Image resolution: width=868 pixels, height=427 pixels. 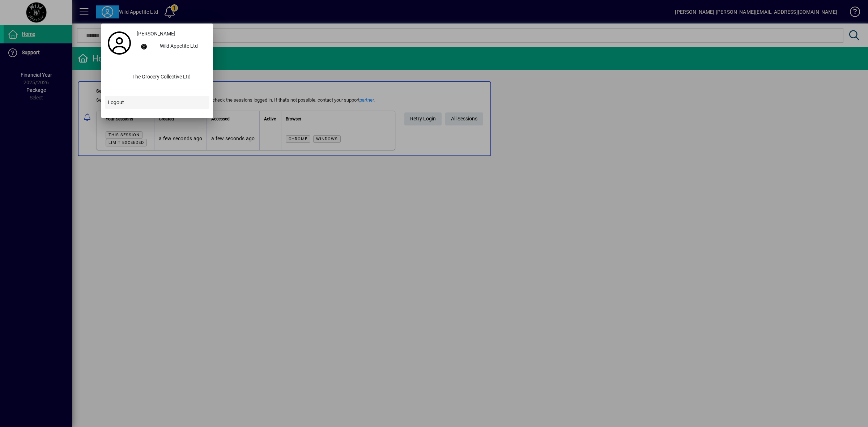 I want to click on div: Wild Appetite Ltd, so click(x=182, y=46).